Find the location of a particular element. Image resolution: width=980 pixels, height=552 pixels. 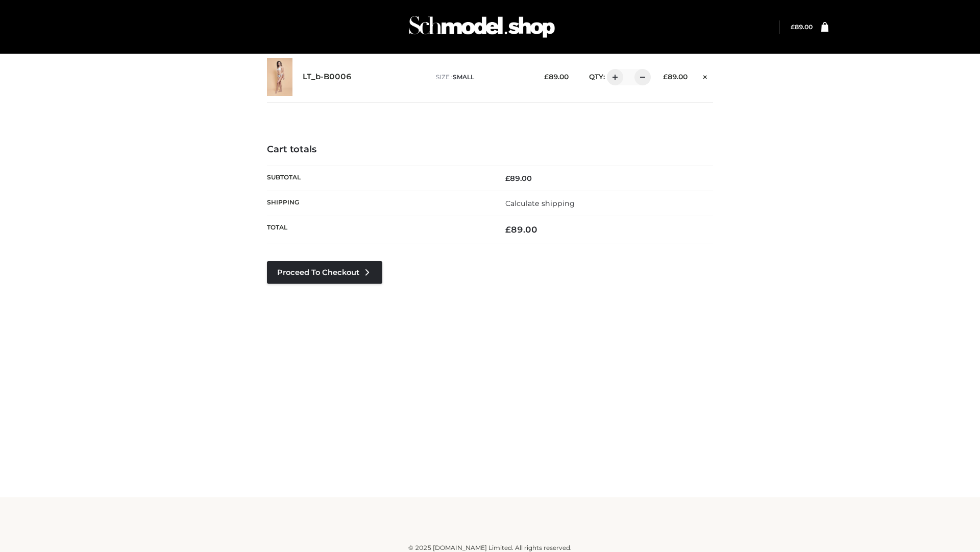

th: Subtotal is located at coordinates (379, 178).